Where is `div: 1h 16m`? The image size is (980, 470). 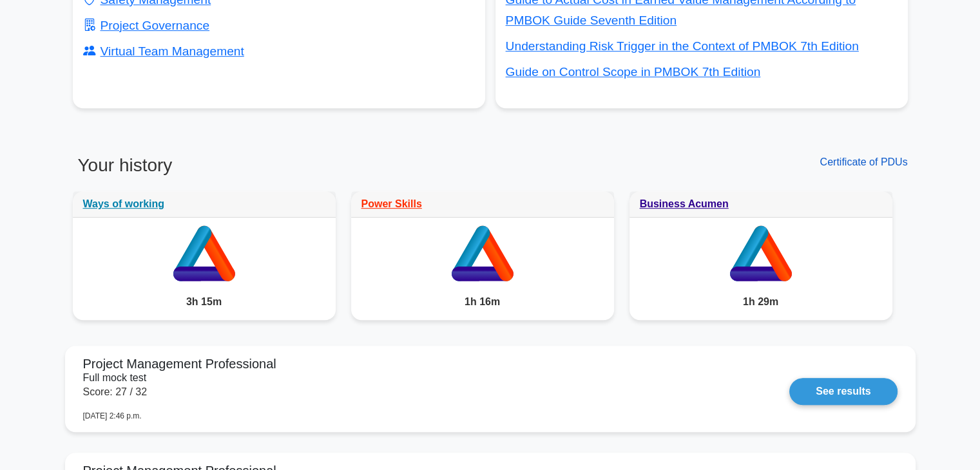
div: 1h 16m is located at coordinates (482, 302).